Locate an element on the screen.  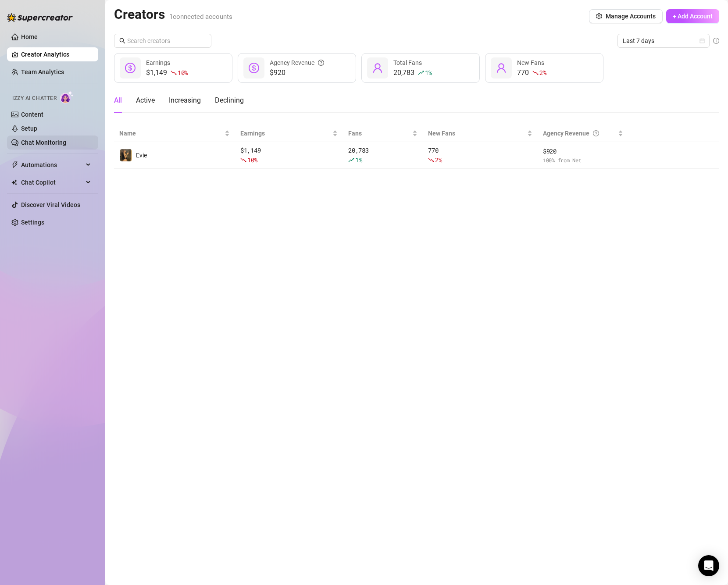
a: Discover Viral Videos is located at coordinates (51, 205).